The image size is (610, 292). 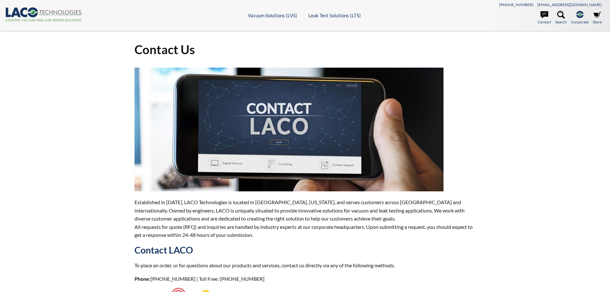 I want to click on a: Vacuum Solutions (LVS), so click(x=273, y=15).